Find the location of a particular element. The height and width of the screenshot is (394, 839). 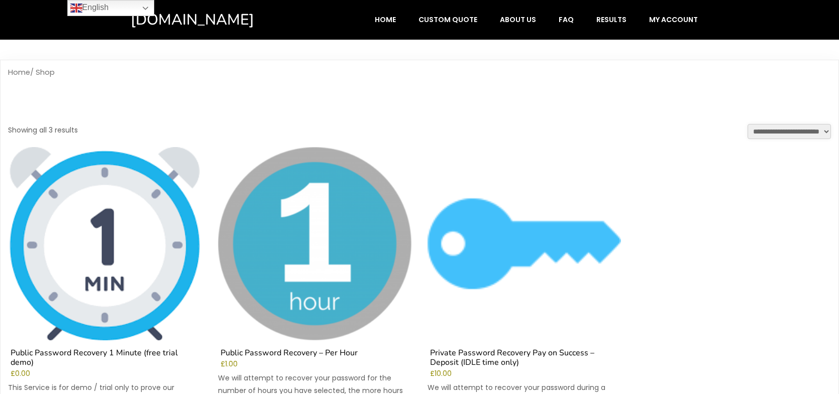

a: Public Password Recovery 1 Minute (free trial demo) is located at coordinates (104, 259).